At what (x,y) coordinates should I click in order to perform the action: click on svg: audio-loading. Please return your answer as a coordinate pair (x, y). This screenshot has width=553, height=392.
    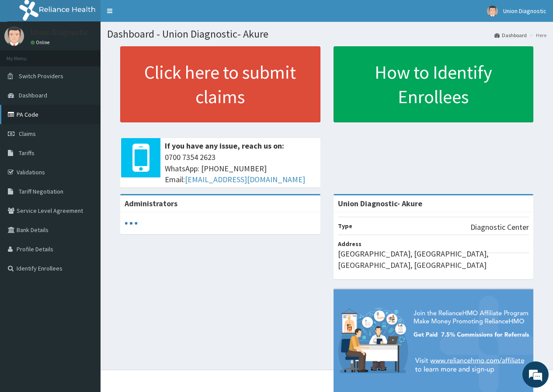
    Looking at the image, I should click on (131, 224).